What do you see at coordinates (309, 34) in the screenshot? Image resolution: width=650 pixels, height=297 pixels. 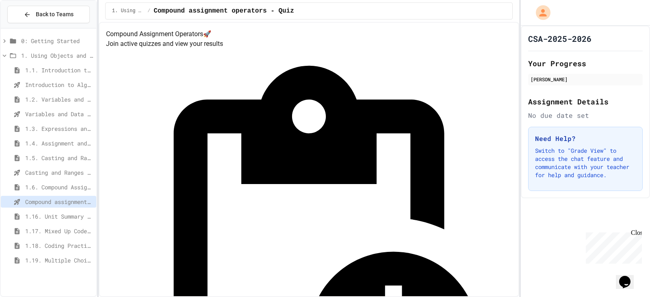 I see `h4: Compound Assignment Operators 🚀` at bounding box center [309, 34].